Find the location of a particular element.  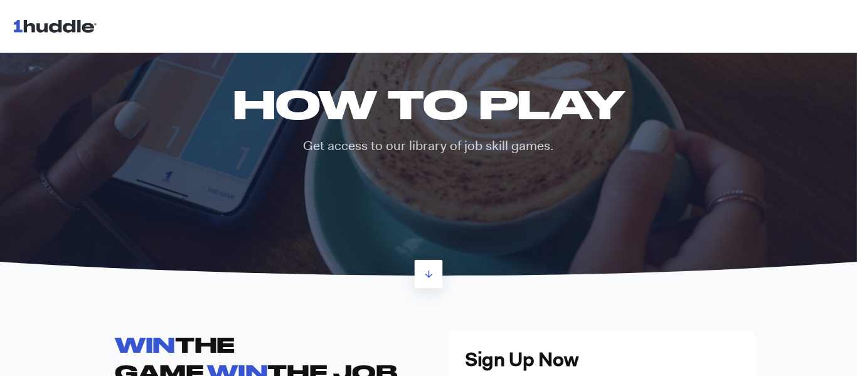

h3: Sign Up Now is located at coordinates (602, 360).